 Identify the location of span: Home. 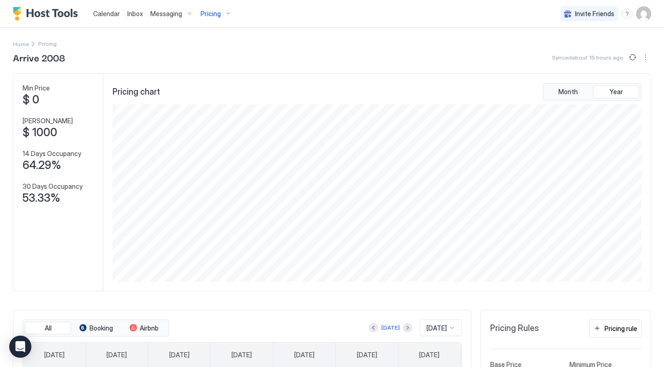
(21, 44).